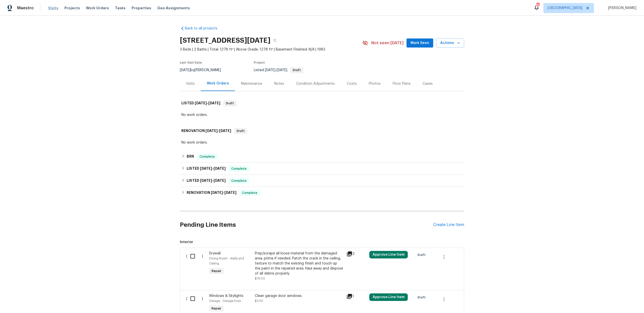  Describe the element at coordinates (204, 29) in the screenshot. I see `a: Back to all projects` at that location.